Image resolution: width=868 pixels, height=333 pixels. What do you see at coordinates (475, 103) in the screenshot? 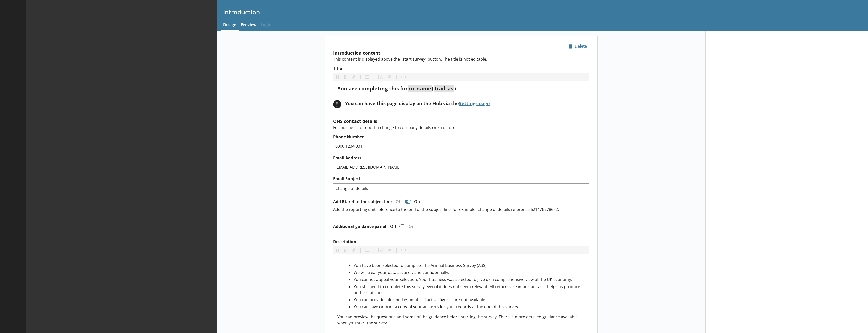
I see `a: Settings page` at bounding box center [475, 103].